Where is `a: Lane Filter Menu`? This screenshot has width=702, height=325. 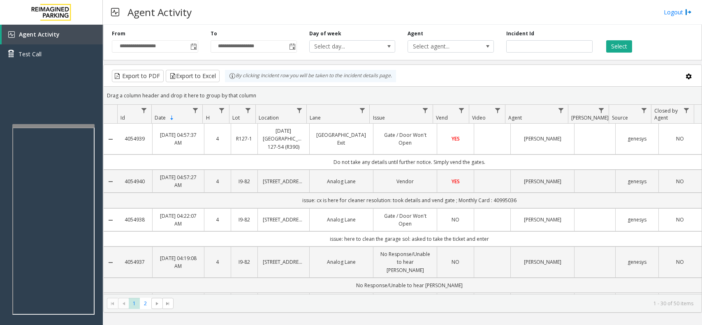 a: Lane Filter Menu is located at coordinates (362, 110).